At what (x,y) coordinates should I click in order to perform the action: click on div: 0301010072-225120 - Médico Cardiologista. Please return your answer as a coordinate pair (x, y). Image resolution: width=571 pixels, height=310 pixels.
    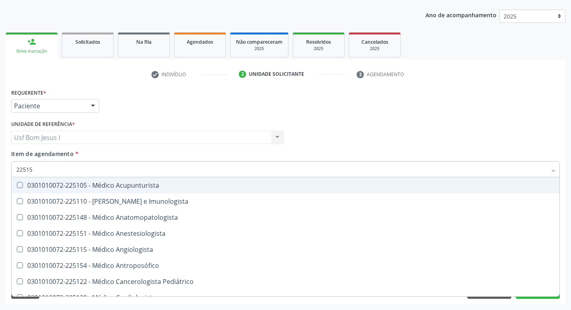
    Looking at the image, I should click on (285, 297).